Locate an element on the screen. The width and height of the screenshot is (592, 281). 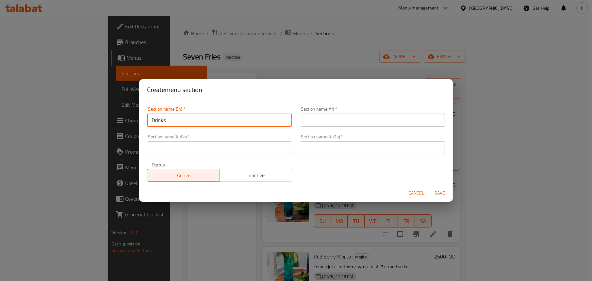
span: Cancel is located at coordinates (416, 193).